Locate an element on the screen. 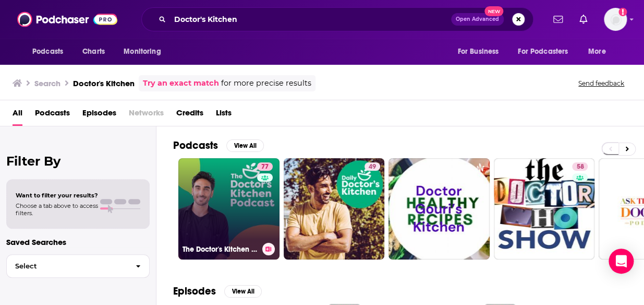 This screenshot has width=644, height=305. span: For Podcasters is located at coordinates (543, 52).